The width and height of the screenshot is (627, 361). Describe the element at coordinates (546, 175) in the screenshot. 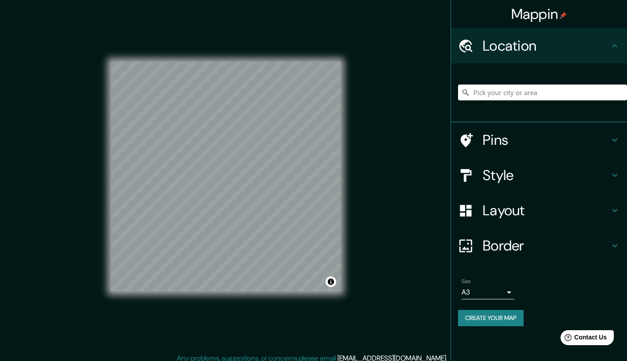

I see `h4: Style` at that location.